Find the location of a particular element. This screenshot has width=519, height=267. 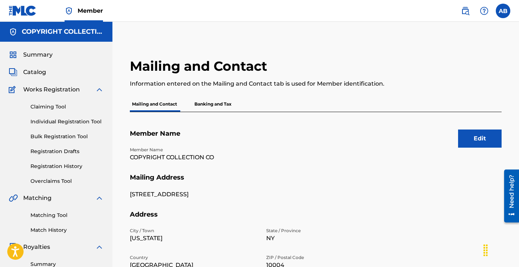

img: Summary is located at coordinates (13, 55).